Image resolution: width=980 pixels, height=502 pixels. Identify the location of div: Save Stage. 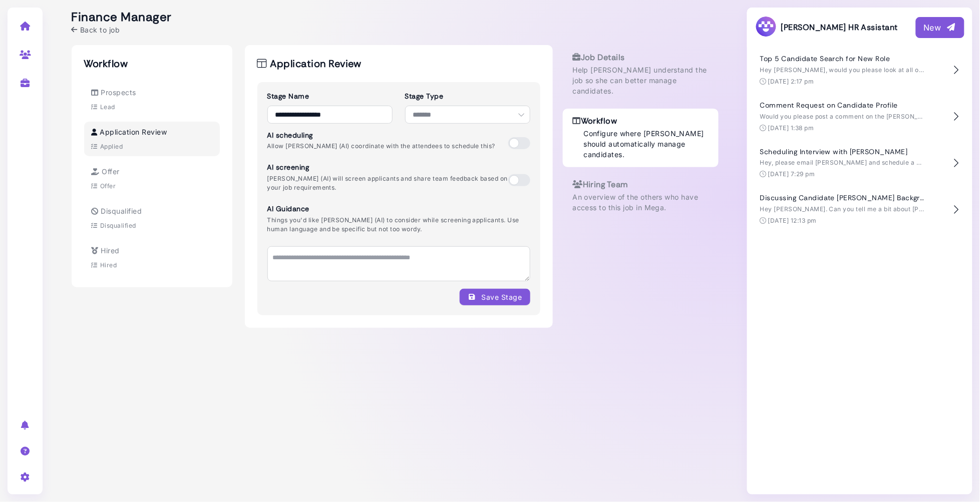
(494, 297).